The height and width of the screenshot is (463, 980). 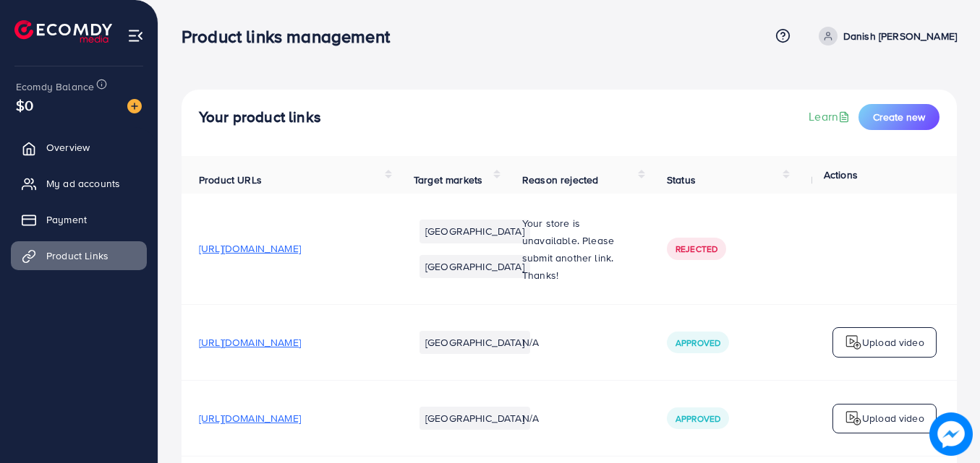 What do you see at coordinates (79, 147) in the screenshot?
I see `a: Overview` at bounding box center [79, 147].